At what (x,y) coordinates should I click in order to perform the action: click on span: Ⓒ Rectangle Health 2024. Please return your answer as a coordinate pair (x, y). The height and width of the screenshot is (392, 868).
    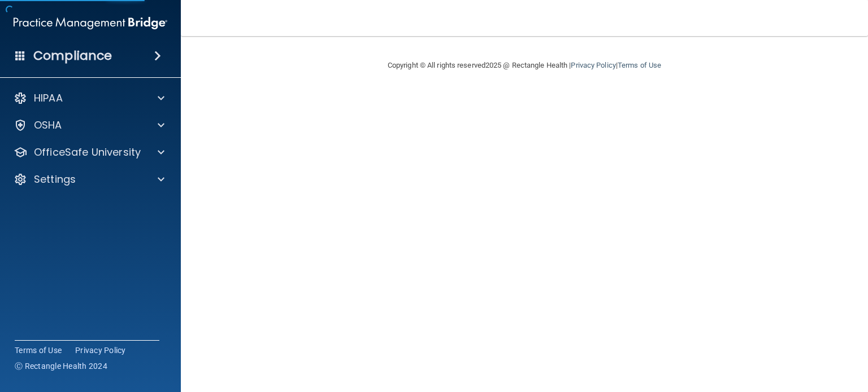
    Looking at the image, I should click on (61, 366).